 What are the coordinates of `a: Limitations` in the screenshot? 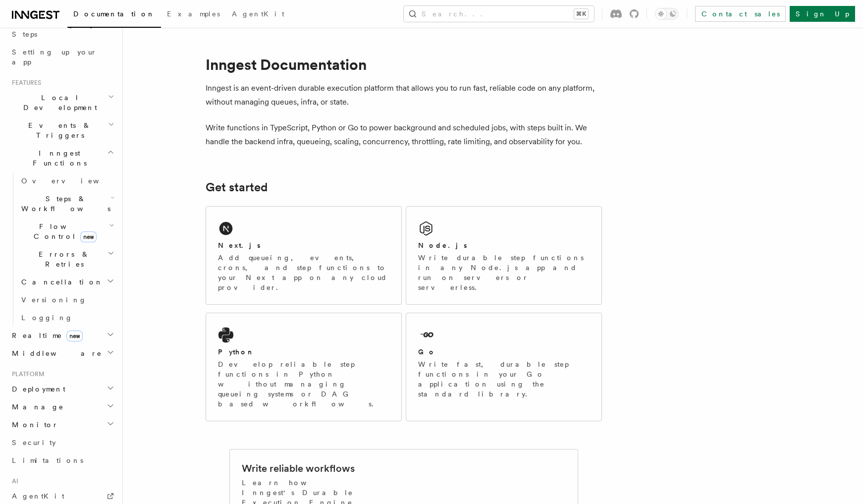 It's located at (62, 460).